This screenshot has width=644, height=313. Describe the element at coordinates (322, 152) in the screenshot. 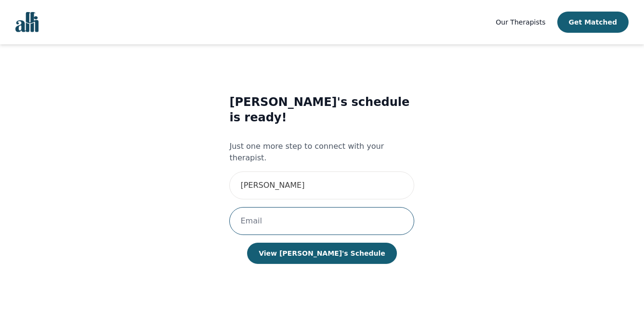

I see `p: Just one more step to connect with your therapist.` at that location.